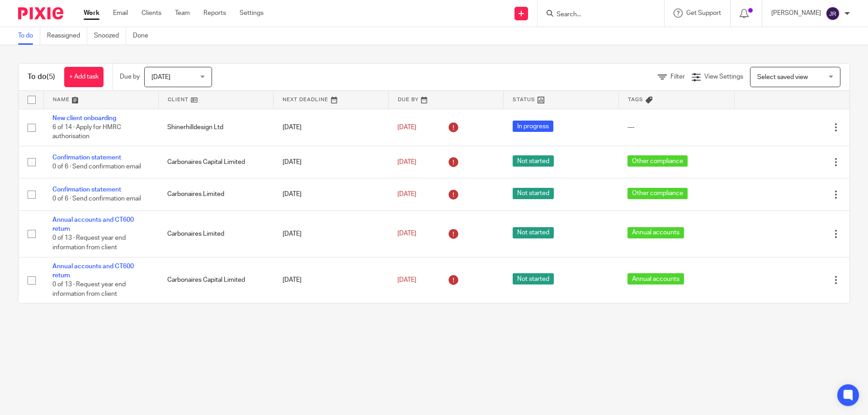  Describe the element at coordinates (91, 13) in the screenshot. I see `a: Work` at that location.